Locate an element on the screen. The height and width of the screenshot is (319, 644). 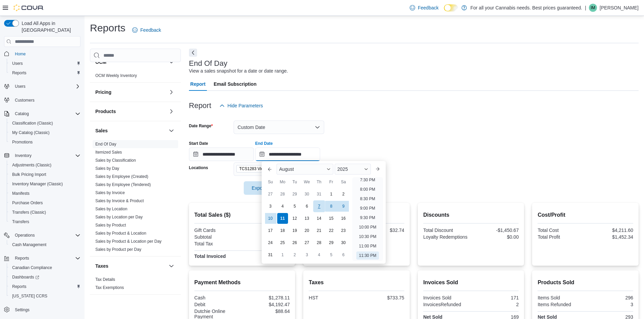
div: day-12 is located at coordinates (295, 218).